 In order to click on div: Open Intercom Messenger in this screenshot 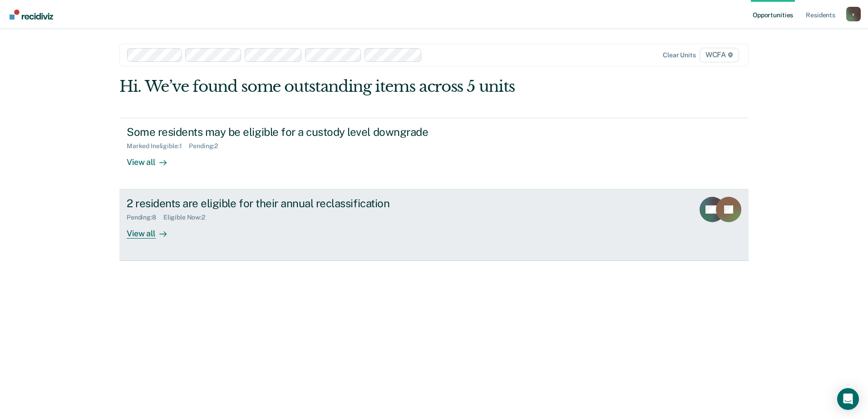, I will do `click(849, 399)`.